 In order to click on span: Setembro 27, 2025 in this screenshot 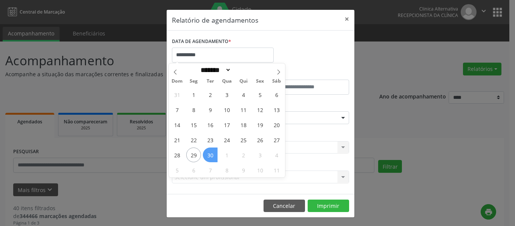, I will do `click(276, 139)`.